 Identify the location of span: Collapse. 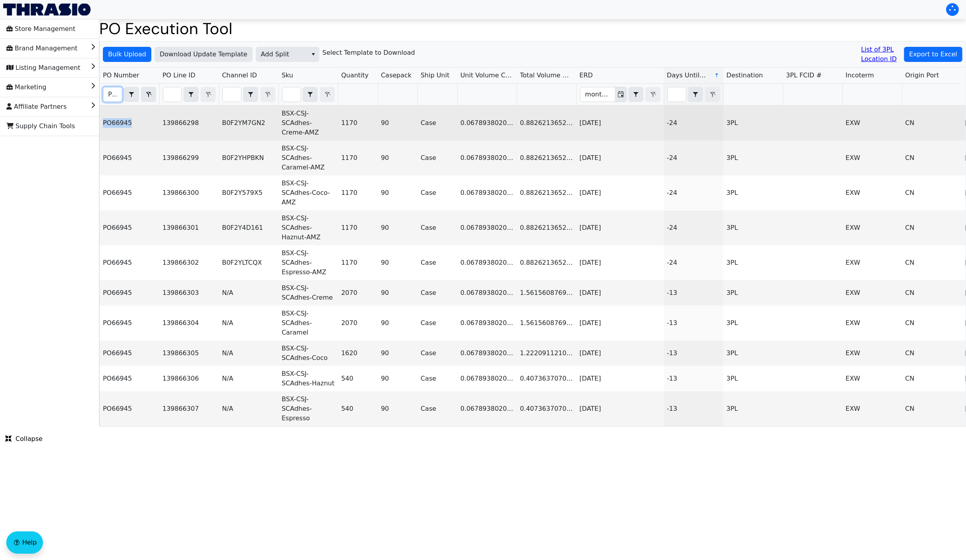
(24, 439).